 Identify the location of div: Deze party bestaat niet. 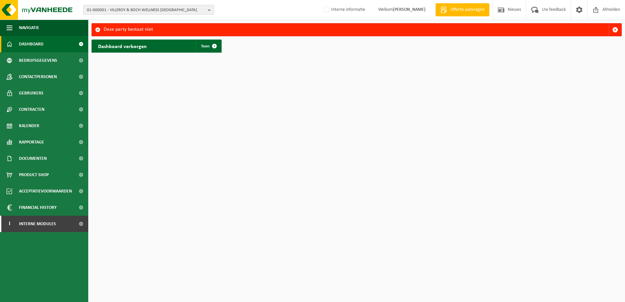
(356, 30).